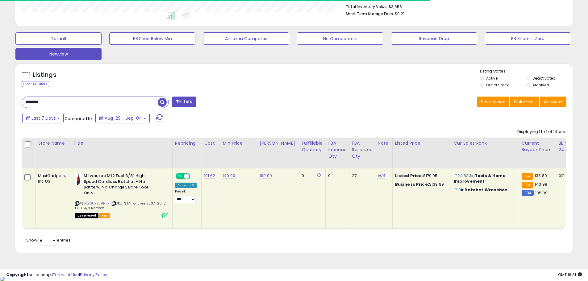  I want to click on button: Default, so click(58, 39).